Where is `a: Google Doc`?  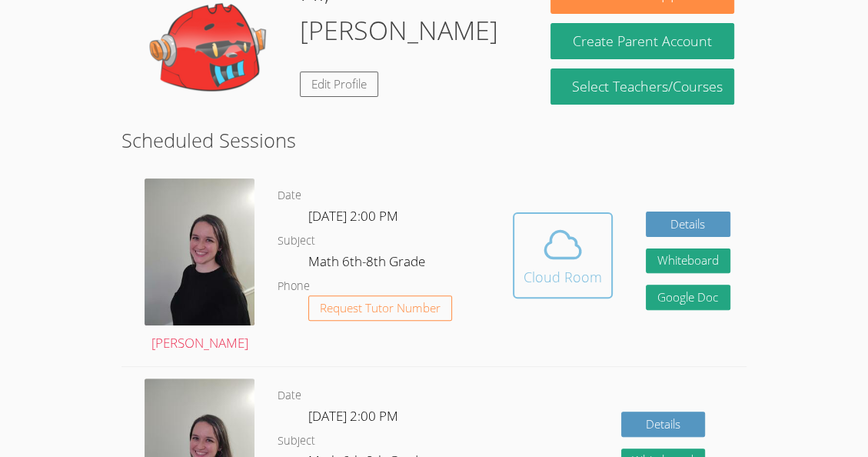
a: Google Doc is located at coordinates (689, 297).